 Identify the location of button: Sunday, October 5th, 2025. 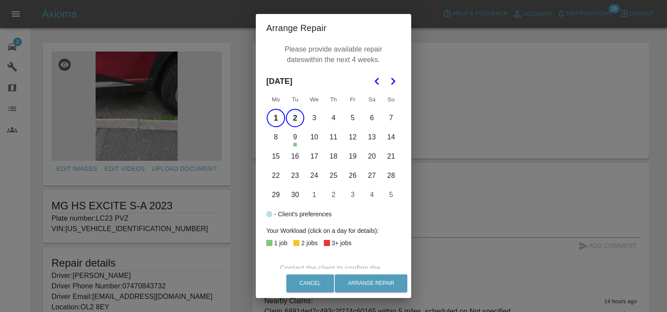
(391, 195).